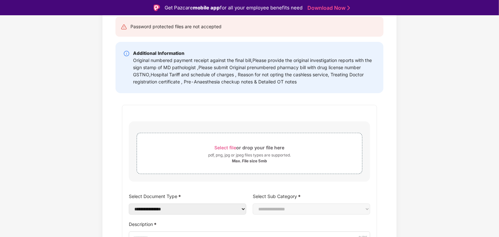 The image size is (499, 237). Describe the element at coordinates (349, 8) in the screenshot. I see `img: Stroke` at that location.